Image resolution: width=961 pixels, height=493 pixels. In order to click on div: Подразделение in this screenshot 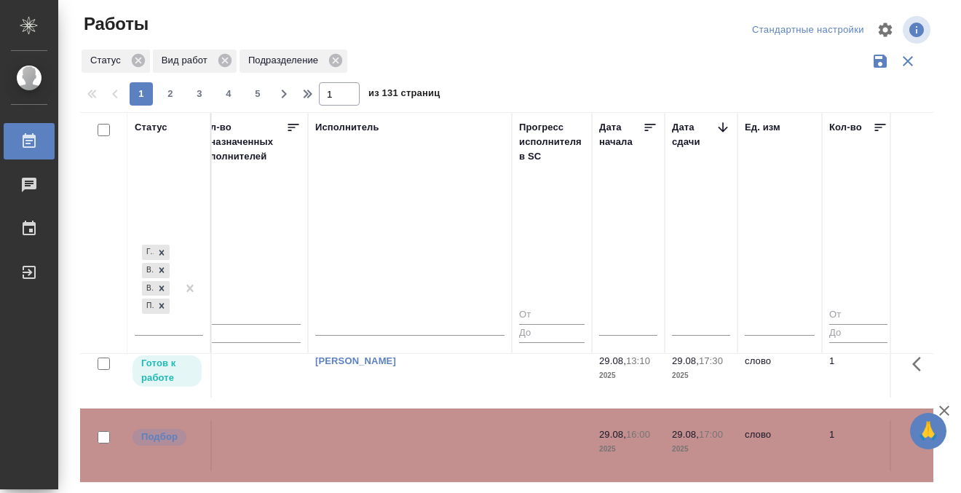, I will do `click(293, 61)`.